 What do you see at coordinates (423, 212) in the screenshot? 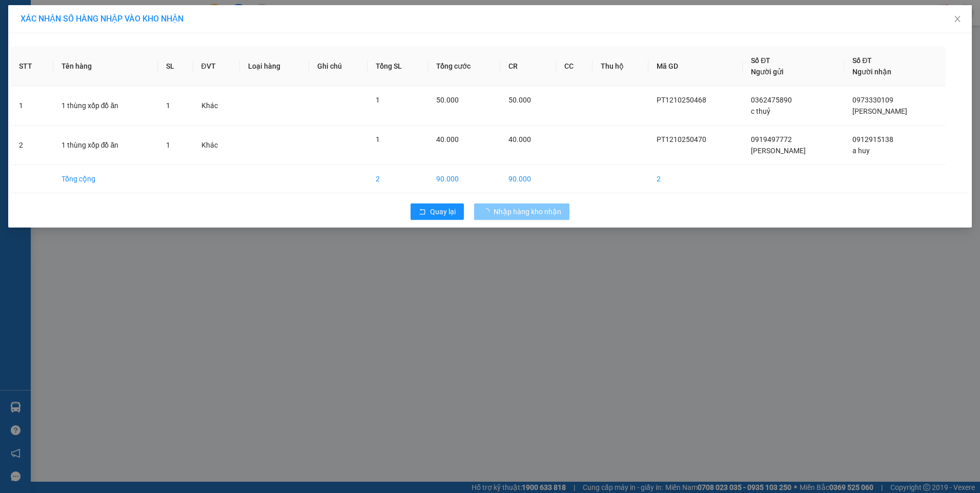
I see `span: rollback` at bounding box center [423, 212].